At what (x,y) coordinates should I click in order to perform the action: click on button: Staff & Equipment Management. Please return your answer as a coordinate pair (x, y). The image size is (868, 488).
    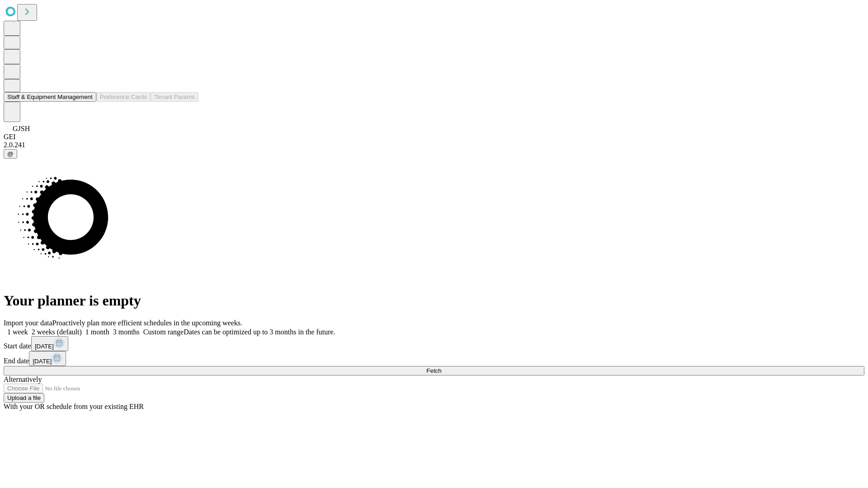
    Looking at the image, I should click on (49, 97).